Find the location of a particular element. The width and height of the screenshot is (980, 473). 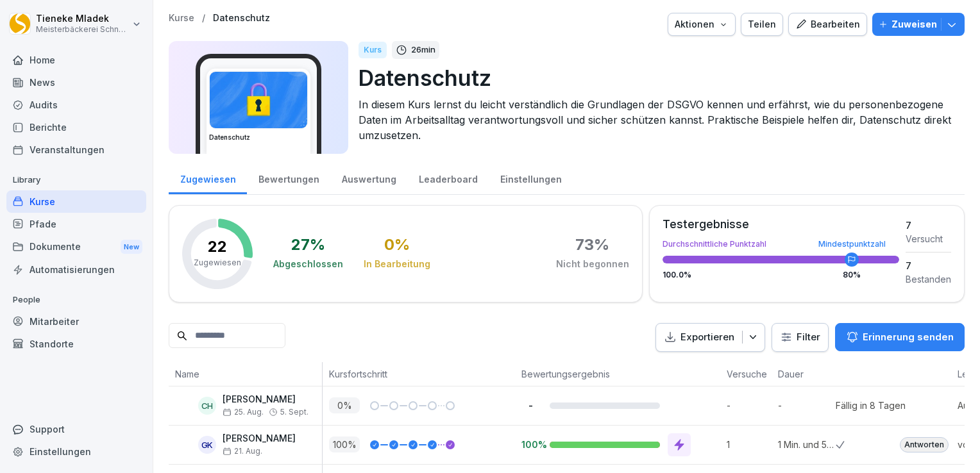

p: 0 % is located at coordinates (345, 405).